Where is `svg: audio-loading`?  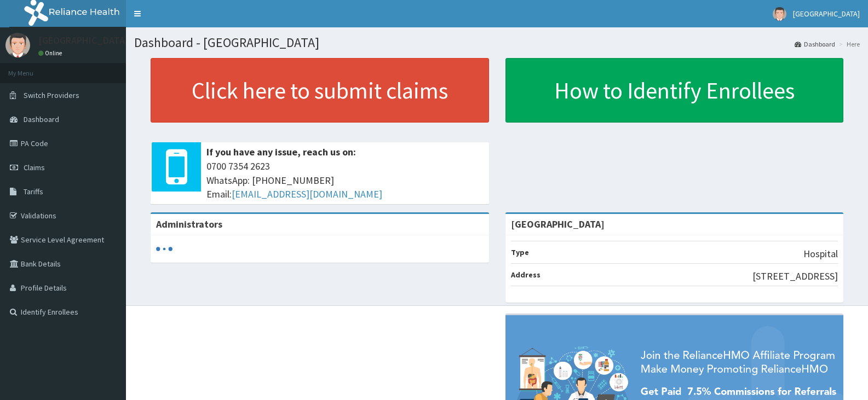 svg: audio-loading is located at coordinates (164, 249).